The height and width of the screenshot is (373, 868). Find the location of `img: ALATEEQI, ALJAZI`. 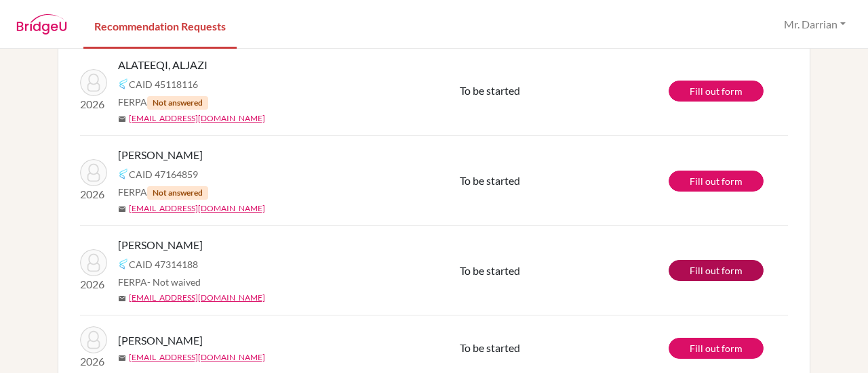

img: ALATEEQI, ALJAZI is located at coordinates (93, 83).